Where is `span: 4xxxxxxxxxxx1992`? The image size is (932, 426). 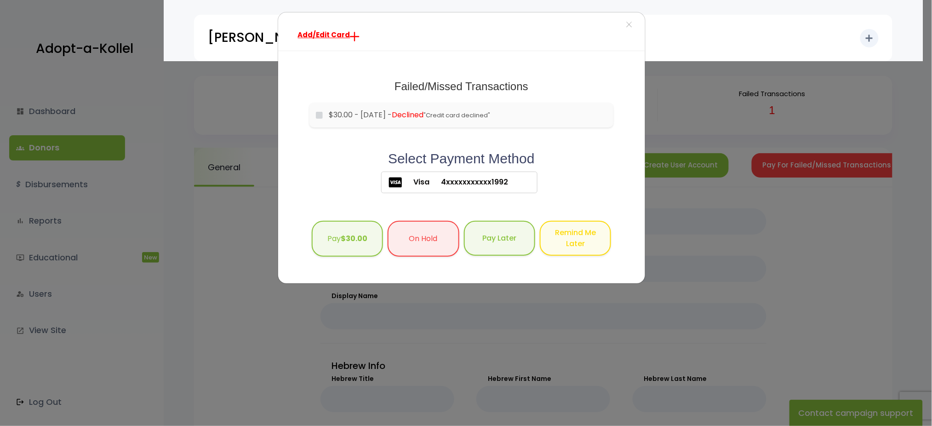
span: 4xxxxxxxxxxx1992 is located at coordinates (469, 182).